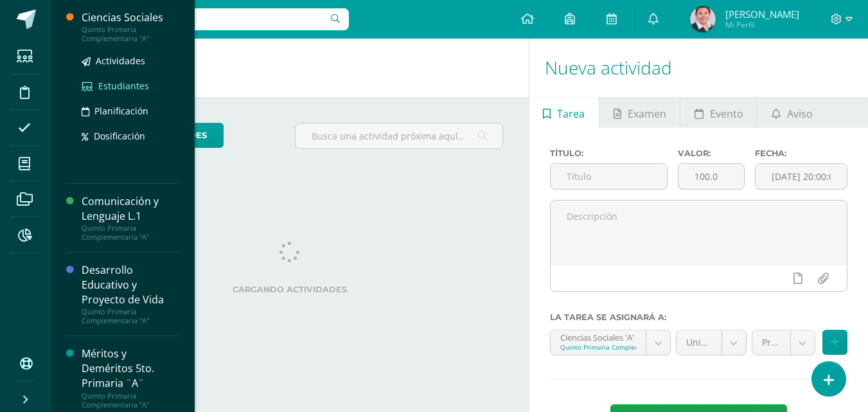  Describe the element at coordinates (598, 347) in the screenshot. I see `div: Quinto Primaria Complementaria` at that location.